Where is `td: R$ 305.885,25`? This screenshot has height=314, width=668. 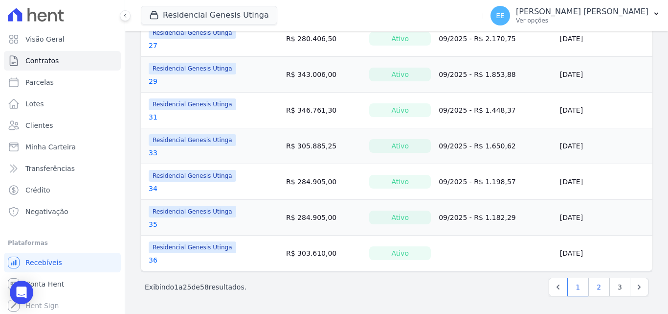 td: R$ 305.885,25 is located at coordinates (324, 146).